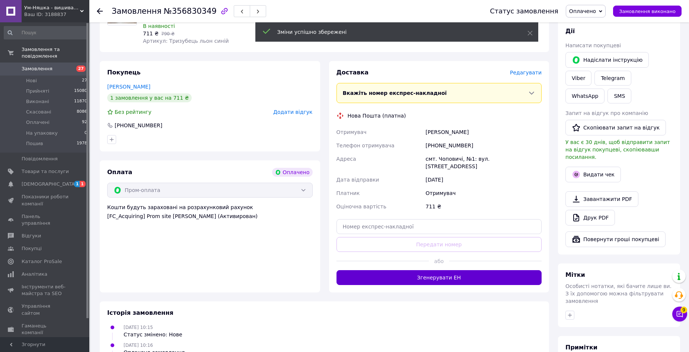  Describe the element at coordinates (149, 98) in the screenshot. I see `div: 1 замовлення у вас на 711 ₴` at that location.